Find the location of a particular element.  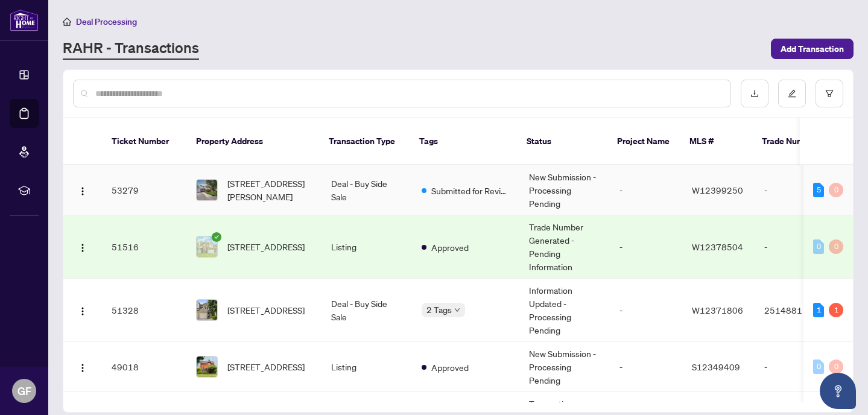

th: Trade Number is located at coordinates (795, 142).